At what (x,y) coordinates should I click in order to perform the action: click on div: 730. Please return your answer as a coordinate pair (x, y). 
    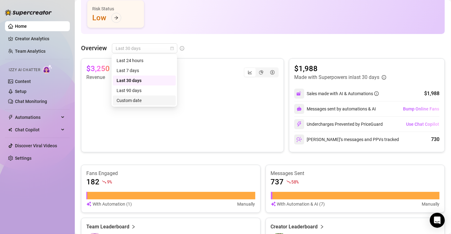
    Looking at the image, I should click on (435, 139).